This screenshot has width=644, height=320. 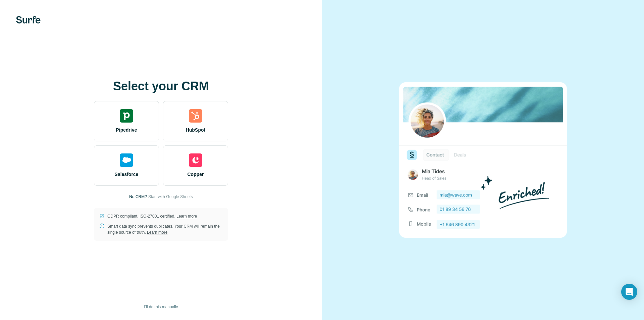 What do you see at coordinates (161, 86) in the screenshot?
I see `h1: Select your CRM` at bounding box center [161, 86].